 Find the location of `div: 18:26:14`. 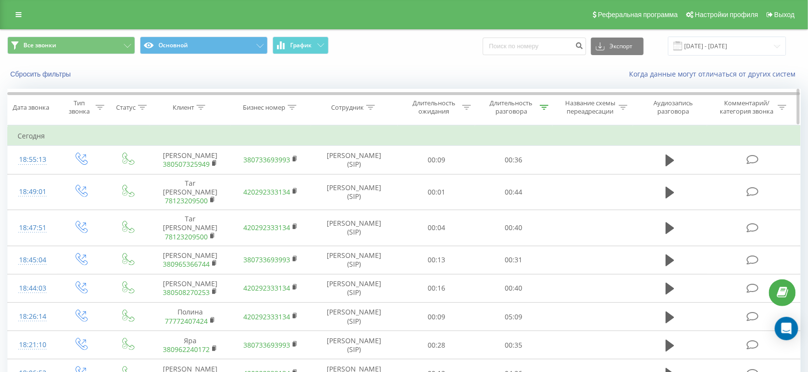

div: 18:26:14 is located at coordinates (32, 316).